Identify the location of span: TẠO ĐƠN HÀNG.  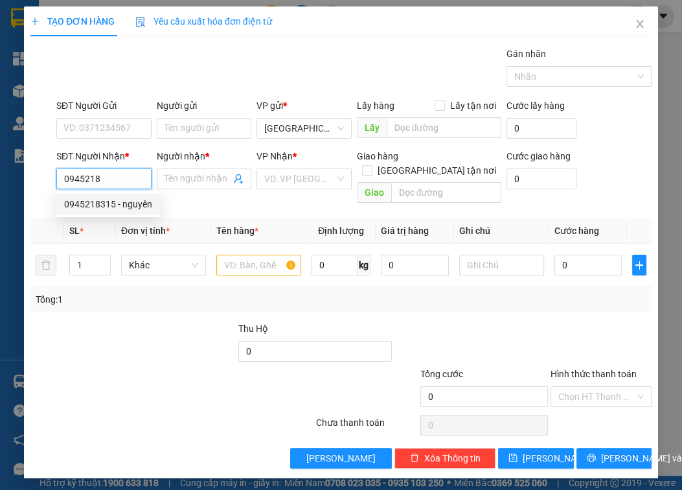
(73, 21).